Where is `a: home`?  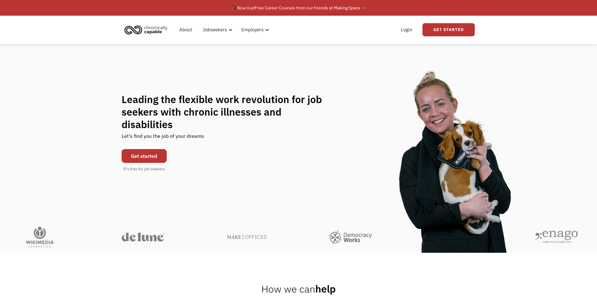
a: home is located at coordinates (147, 30).